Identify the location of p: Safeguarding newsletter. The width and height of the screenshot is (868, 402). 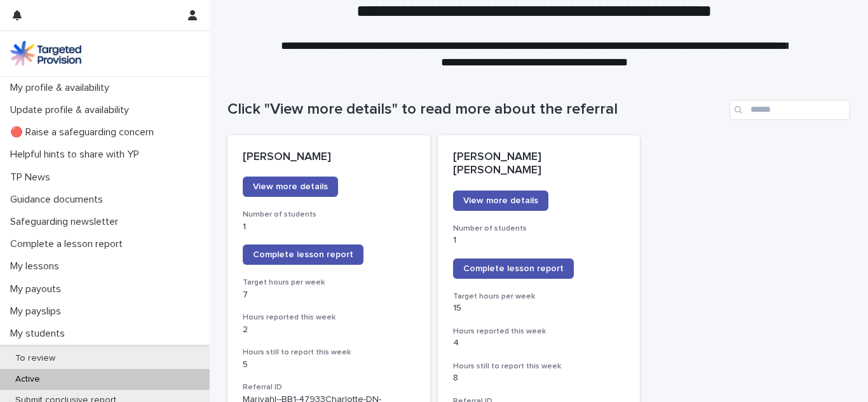
(67, 222).